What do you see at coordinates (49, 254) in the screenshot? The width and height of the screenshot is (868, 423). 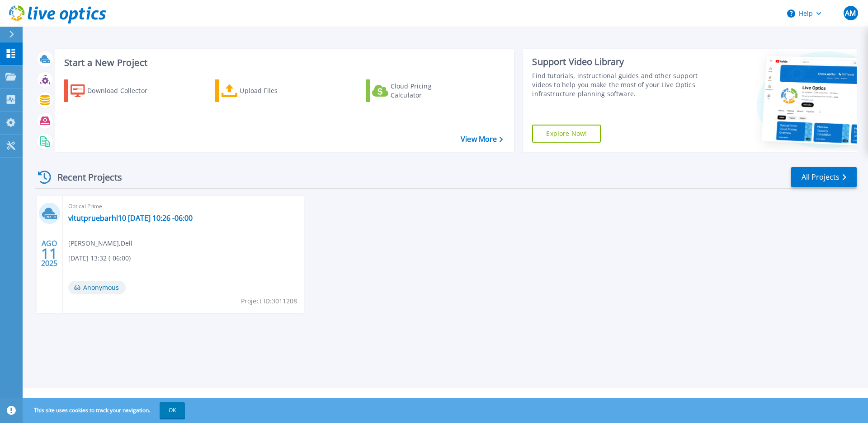 I see `span: 11` at bounding box center [49, 254].